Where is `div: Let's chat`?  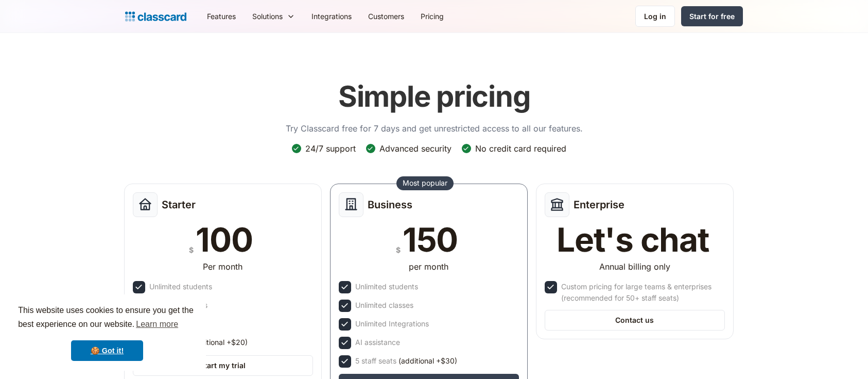
div: Let's chat is located at coordinates (633, 240).